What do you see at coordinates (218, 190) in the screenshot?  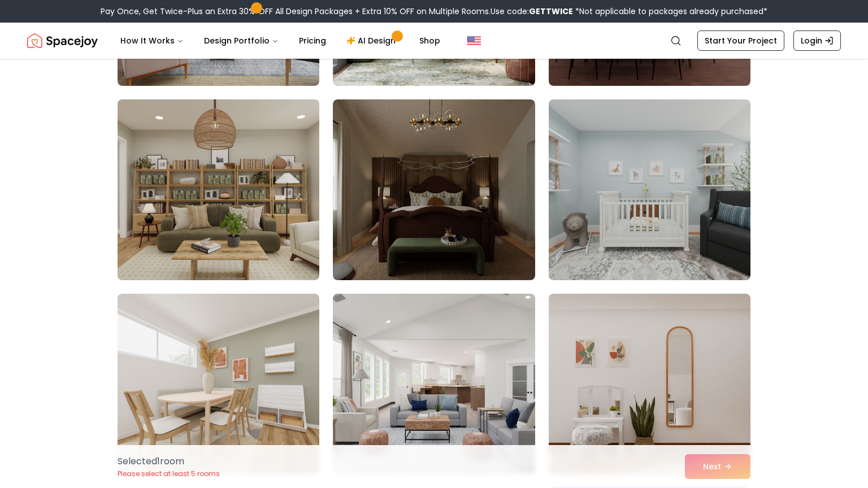 I see `img: Room room-16` at bounding box center [218, 190].